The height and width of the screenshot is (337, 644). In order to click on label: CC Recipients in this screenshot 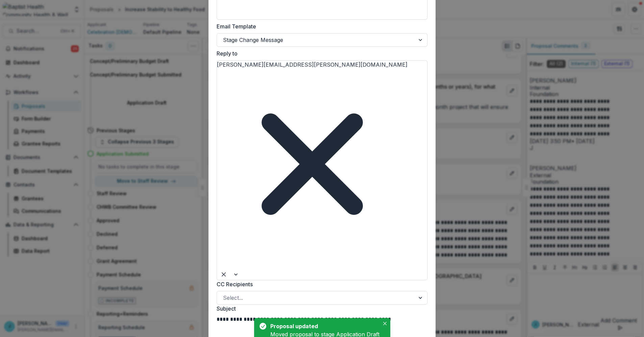, I will do `click(320, 284)`.